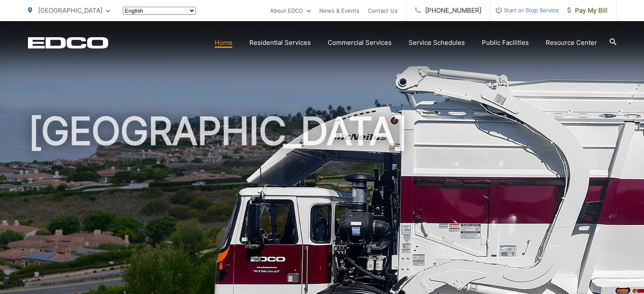 This screenshot has height=294, width=644. Describe the element at coordinates (223, 43) in the screenshot. I see `a: Home` at that location.